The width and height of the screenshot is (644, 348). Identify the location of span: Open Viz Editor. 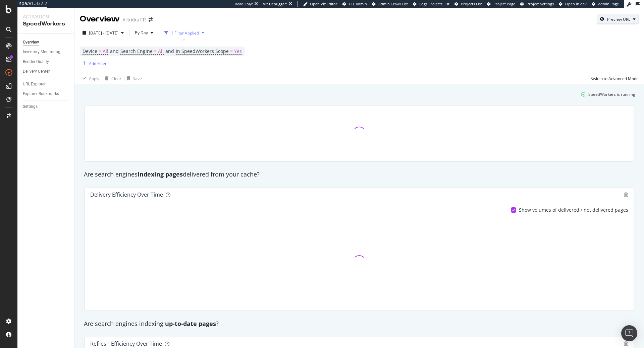
(324, 4).